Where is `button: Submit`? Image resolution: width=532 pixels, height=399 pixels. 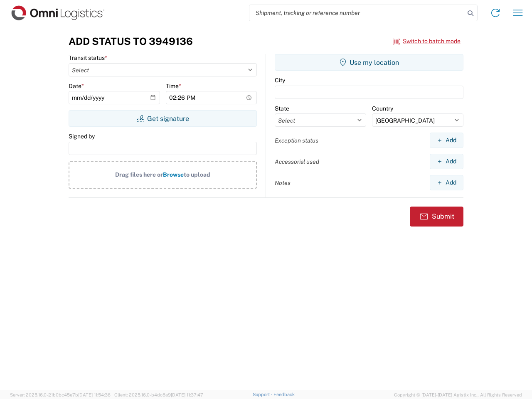 button: Submit is located at coordinates (436, 217).